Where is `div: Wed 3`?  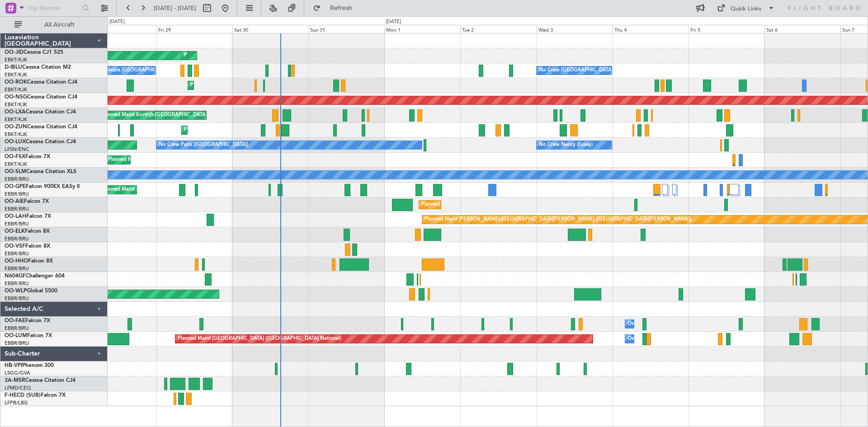
div: Wed 3 is located at coordinates (574, 29).